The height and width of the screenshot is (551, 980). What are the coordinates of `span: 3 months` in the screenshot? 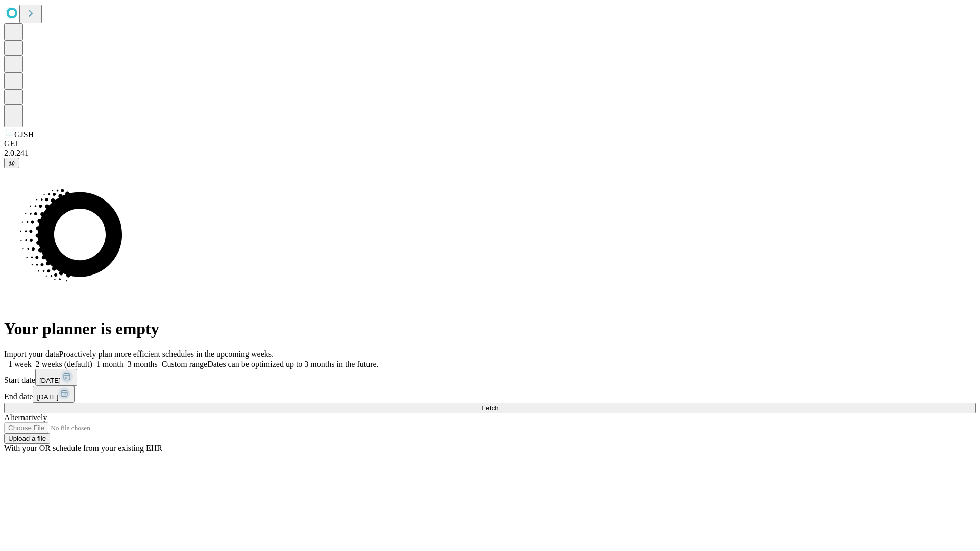 It's located at (143, 364).